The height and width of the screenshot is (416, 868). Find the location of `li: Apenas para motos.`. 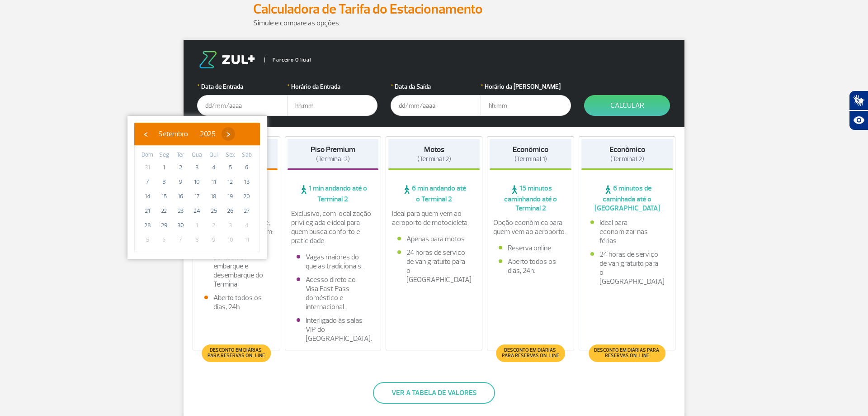

li: Apenas para motos. is located at coordinates (434, 239).